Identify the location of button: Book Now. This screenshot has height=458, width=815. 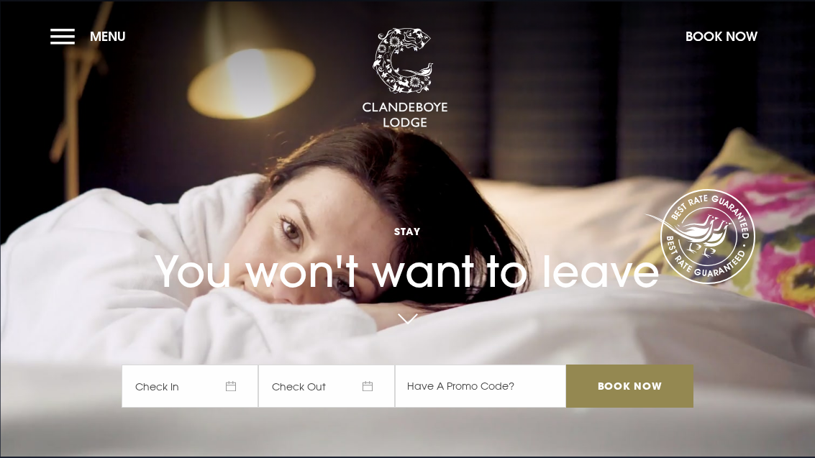
(721, 36).